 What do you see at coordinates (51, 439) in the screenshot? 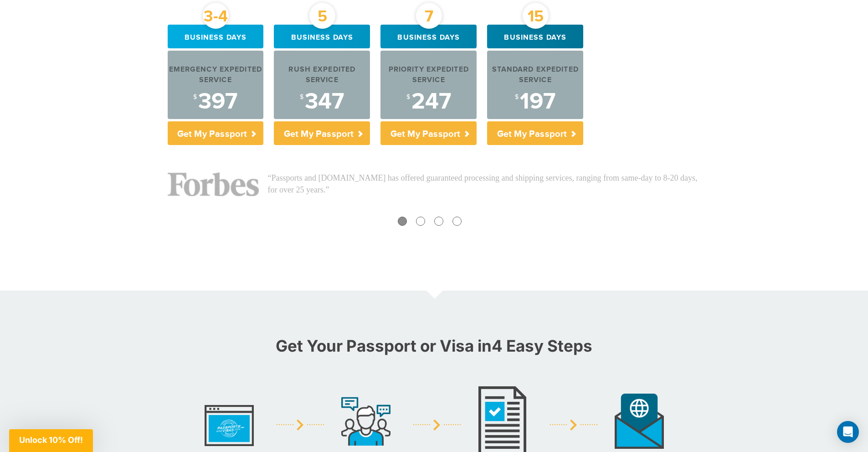
I see `span: Unlock 10% Off!` at bounding box center [51, 439].